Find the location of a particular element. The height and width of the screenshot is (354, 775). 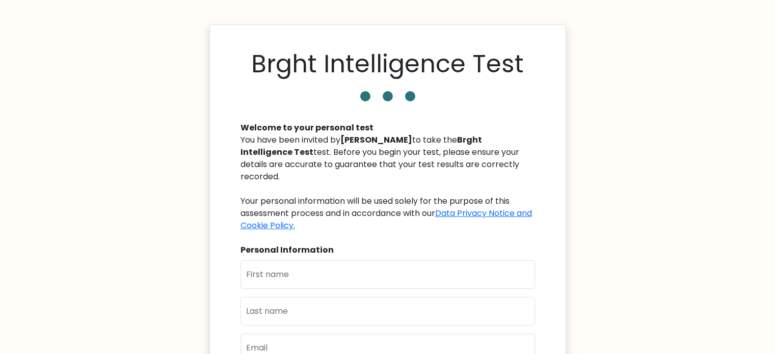

div: Welcome to your personal test is located at coordinates (388, 128).